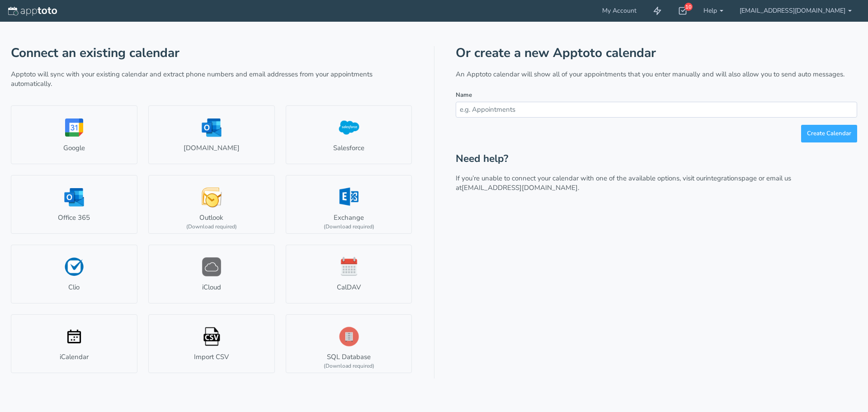 This screenshot has height=412, width=868. I want to click on p: Apptoto will sync with your existing calendar and extract phone numbers and email addresses from ..., so click(212, 79).